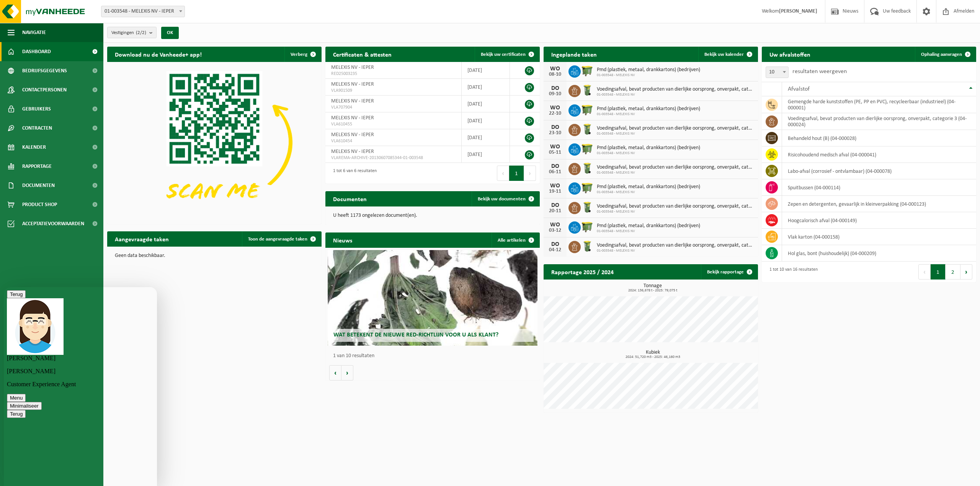 Image resolution: width=980 pixels, height=486 pixels. I want to click on td: hoogcalorisch afval (04-000149), so click(879, 220).